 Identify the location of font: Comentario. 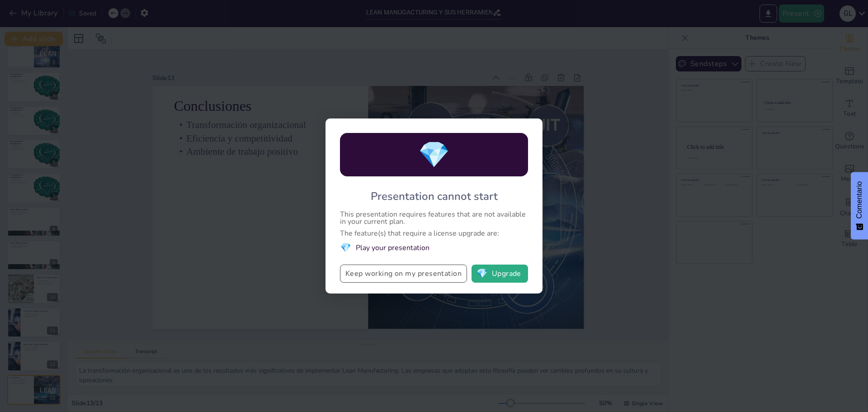
(859, 200).